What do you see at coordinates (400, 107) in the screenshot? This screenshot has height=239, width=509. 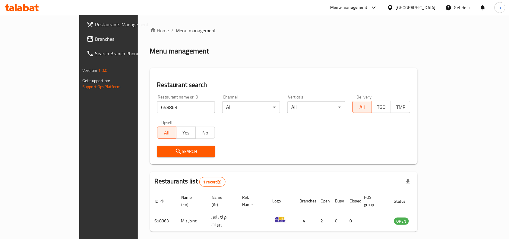 I see `button: TMP` at bounding box center [400, 107].